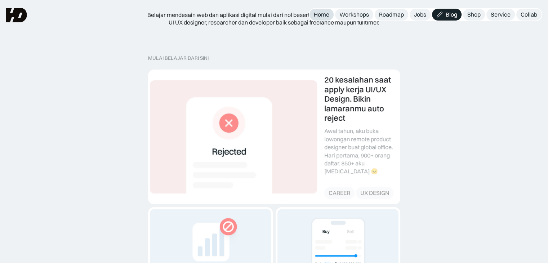 The height and width of the screenshot is (263, 548). Describe the element at coordinates (474, 14) in the screenshot. I see `div: Shop` at that location.